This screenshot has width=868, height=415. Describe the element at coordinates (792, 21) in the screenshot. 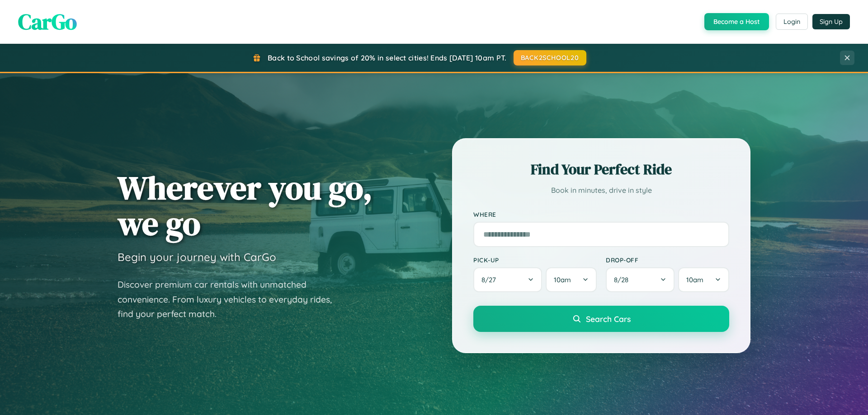

I see `button: Login` at that location.